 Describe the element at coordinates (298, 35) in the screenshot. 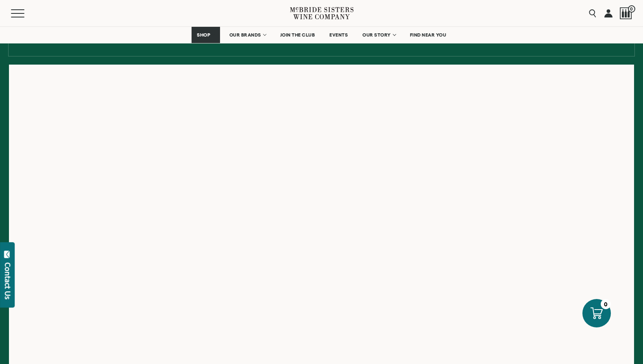

I see `span: JOIN THE CLUB` at that location.